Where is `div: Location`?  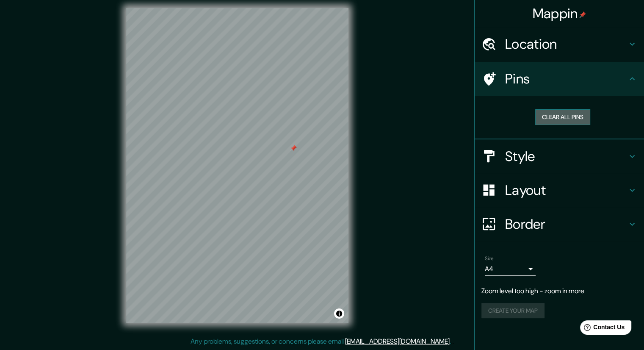 div: Location is located at coordinates (559, 44).